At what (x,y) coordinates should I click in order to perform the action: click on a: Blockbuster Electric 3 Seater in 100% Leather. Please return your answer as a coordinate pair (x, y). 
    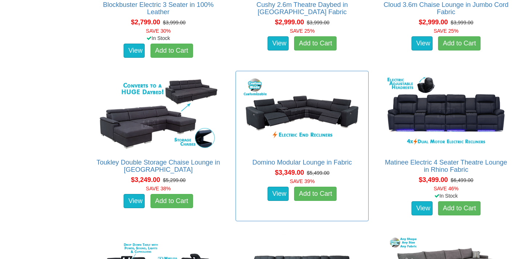
    Looking at the image, I should click on (158, 8).